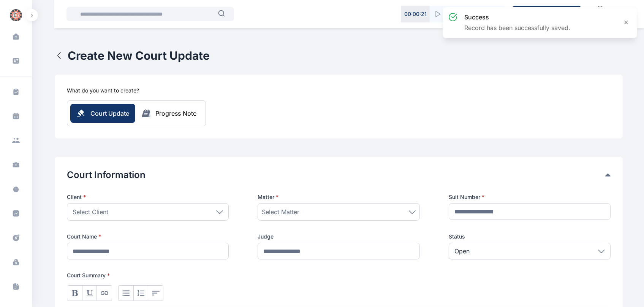  Describe the element at coordinates (103, 90) in the screenshot. I see `h5: What do you want to create?` at that location.